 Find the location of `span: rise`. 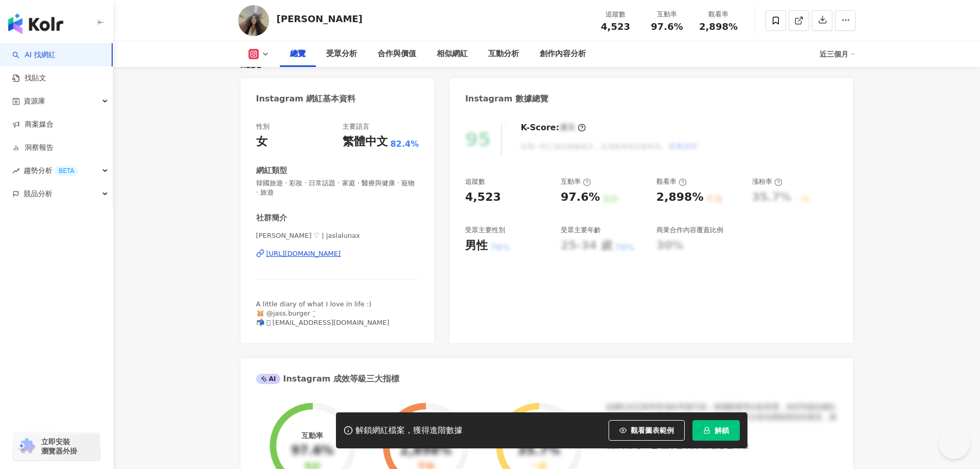

span: rise is located at coordinates (16, 171).